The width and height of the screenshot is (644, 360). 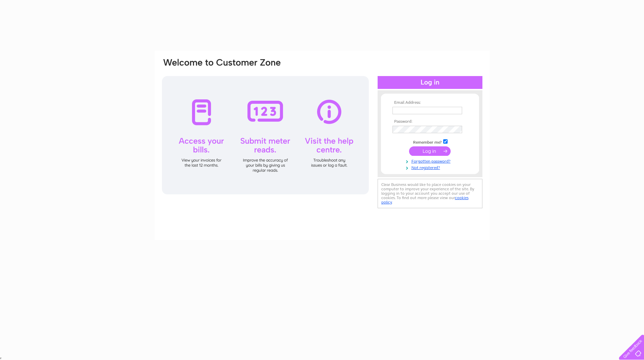 I want to click on a: Not registered?, so click(x=430, y=167).